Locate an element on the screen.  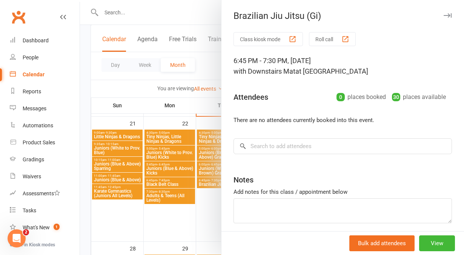
div: Product Sales is located at coordinates (39, 142).